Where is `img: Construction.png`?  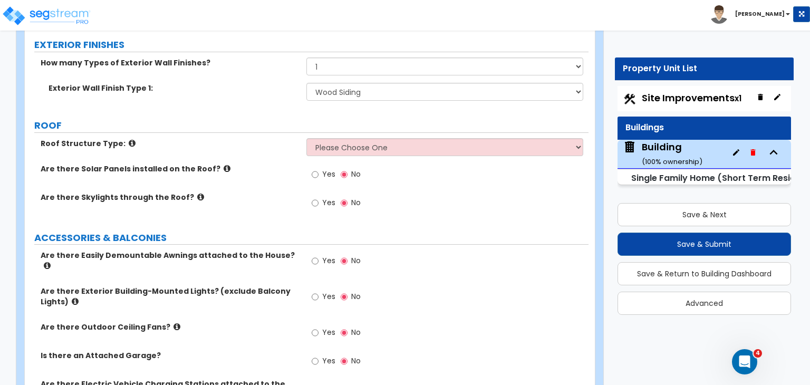
img: Construction.png is located at coordinates (630, 99).